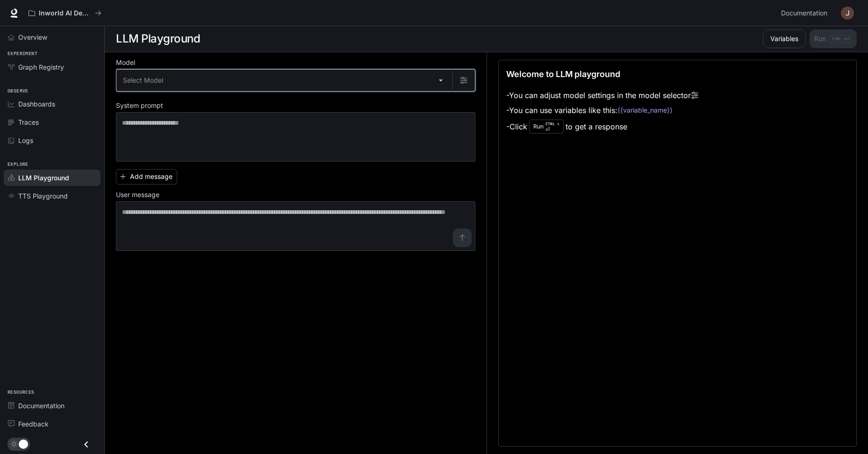  Describe the element at coordinates (602, 95) in the screenshot. I see `li: - You can adjust model settings in the model selector` at that location.